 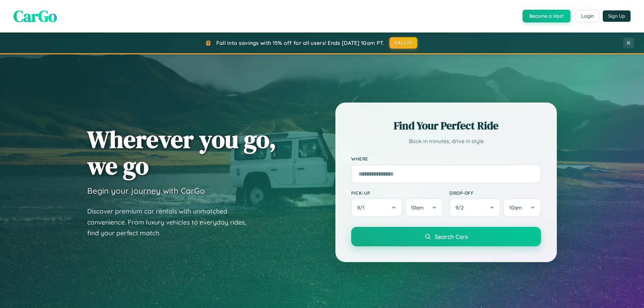 I want to click on button: 9/1, so click(x=377, y=208).